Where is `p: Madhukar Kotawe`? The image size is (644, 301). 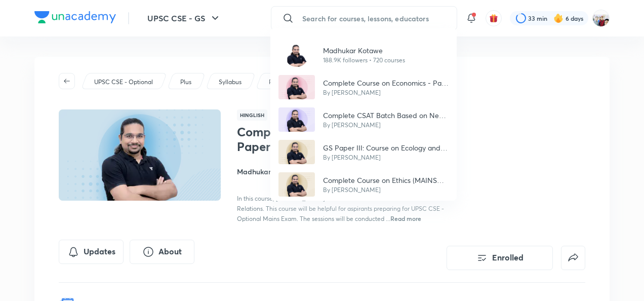
p: Madhukar Kotawe is located at coordinates (364, 50).